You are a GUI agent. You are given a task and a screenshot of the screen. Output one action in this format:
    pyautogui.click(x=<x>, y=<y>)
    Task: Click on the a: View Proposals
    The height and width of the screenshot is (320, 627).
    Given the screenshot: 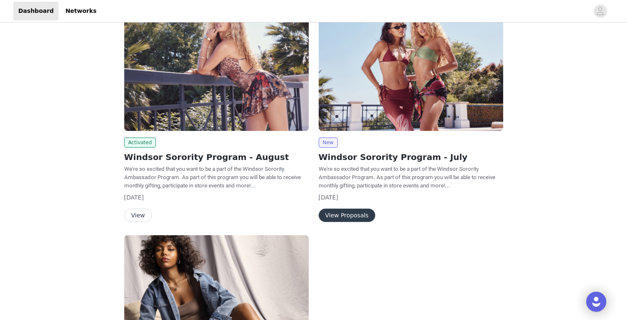 What is the action you would take?
    pyautogui.click(x=347, y=215)
    